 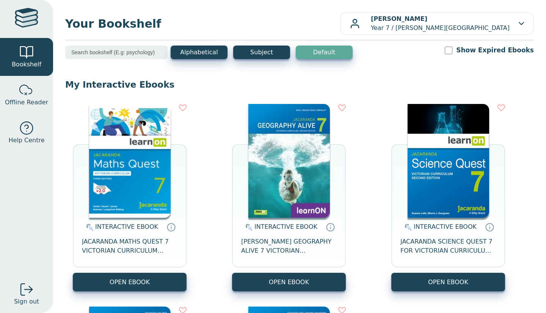 What do you see at coordinates (261, 52) in the screenshot?
I see `button: Subject` at bounding box center [261, 52].